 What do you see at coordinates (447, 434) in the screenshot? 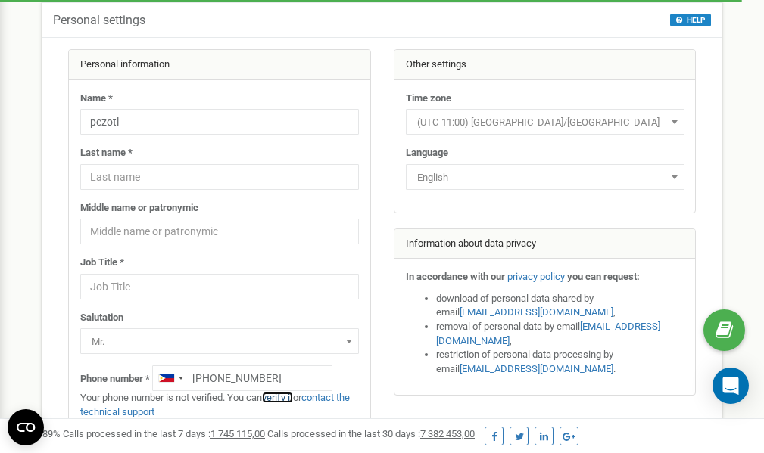
I see `u: 7 382 453,00` at bounding box center [447, 434].